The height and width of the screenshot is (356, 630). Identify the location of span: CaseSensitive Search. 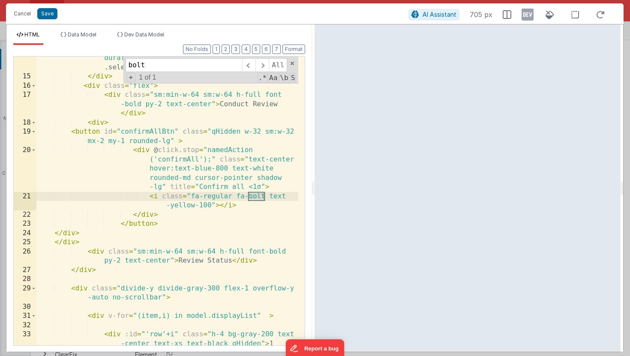
(273, 78).